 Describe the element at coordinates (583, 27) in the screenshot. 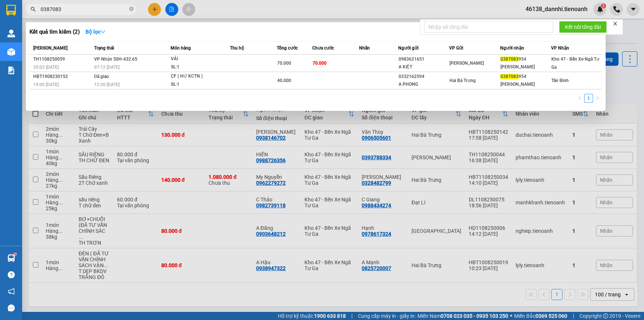

I see `button: Kết nối tổng đài` at that location.